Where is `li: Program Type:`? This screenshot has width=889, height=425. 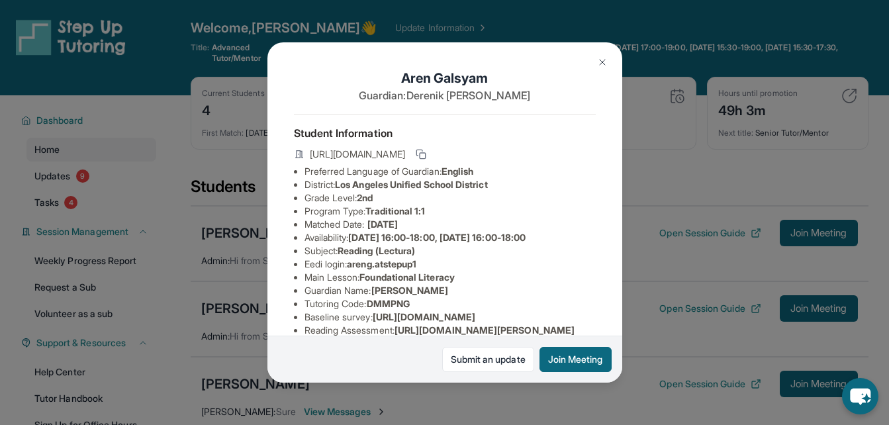 li: Program Type: is located at coordinates (450, 211).